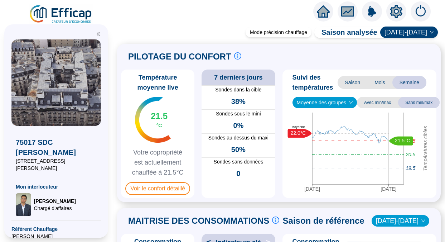 Image resolution: width=445 pixels, height=242 pixels. I want to click on span: MAITRISE DES CONSOMMATIONS, so click(199, 220).